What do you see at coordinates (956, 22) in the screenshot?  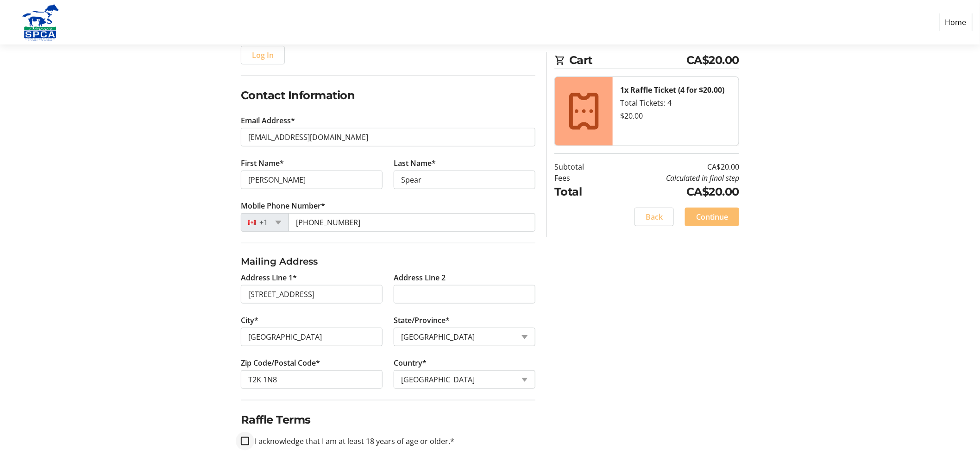 I see `a: Home` at bounding box center [956, 22].